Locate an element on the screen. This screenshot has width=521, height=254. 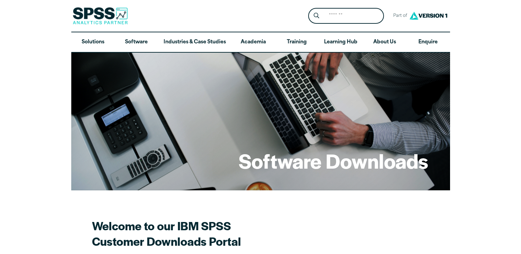
a: Learning Hub is located at coordinates (340, 42).